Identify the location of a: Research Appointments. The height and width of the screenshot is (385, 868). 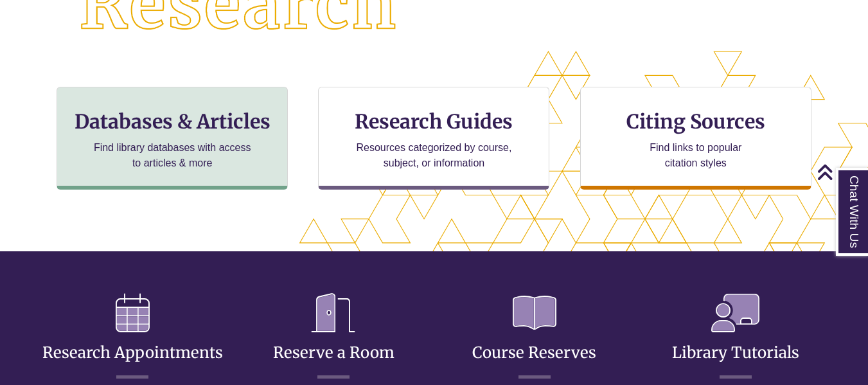
(132, 337).